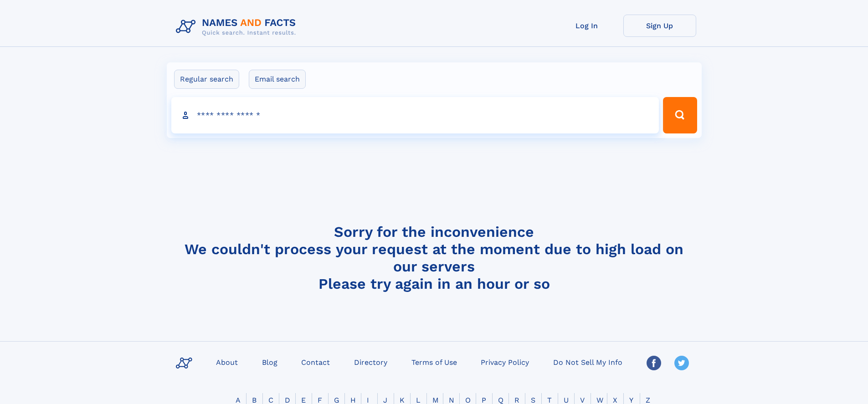  What do you see at coordinates (587, 25) in the screenshot?
I see `a: Log In` at bounding box center [587, 25].